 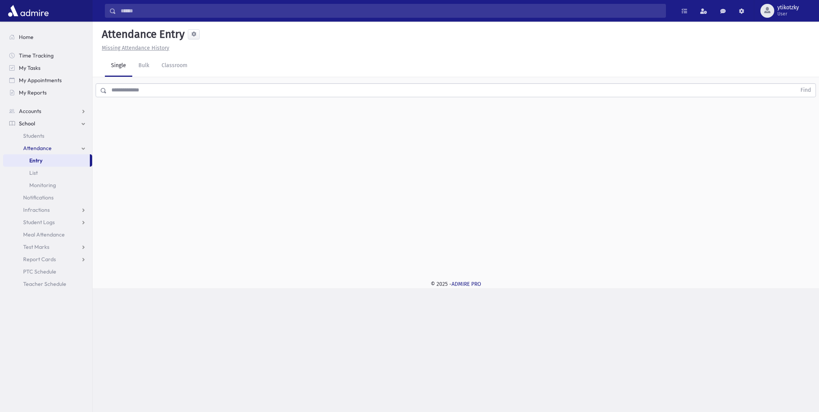 I want to click on a: School, so click(x=47, y=123).